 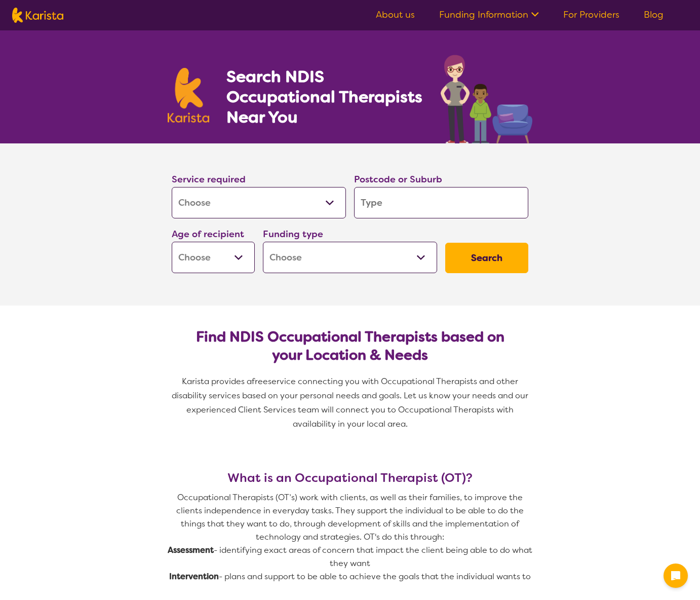 What do you see at coordinates (208, 234) in the screenshot?
I see `label: Age of recipient` at bounding box center [208, 234].